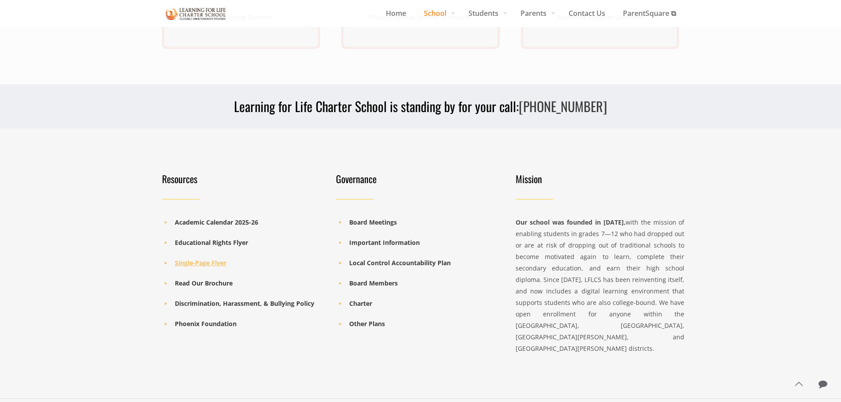 Image resolution: width=841 pixels, height=402 pixels. What do you see at coordinates (587, 13) in the screenshot?
I see `span: Contact Us` at bounding box center [587, 13].